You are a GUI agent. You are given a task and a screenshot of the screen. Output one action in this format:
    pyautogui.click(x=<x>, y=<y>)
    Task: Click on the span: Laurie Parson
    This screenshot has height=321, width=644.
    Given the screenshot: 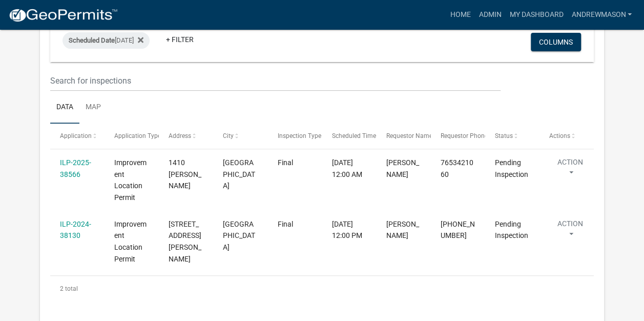 What is the action you would take?
    pyautogui.click(x=403, y=168)
    